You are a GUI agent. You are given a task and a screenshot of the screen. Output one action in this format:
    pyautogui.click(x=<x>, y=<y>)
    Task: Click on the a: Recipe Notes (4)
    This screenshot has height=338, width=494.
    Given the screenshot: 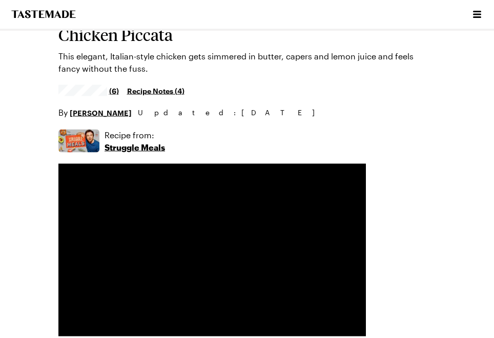 What is the action you would take?
    pyautogui.click(x=156, y=91)
    